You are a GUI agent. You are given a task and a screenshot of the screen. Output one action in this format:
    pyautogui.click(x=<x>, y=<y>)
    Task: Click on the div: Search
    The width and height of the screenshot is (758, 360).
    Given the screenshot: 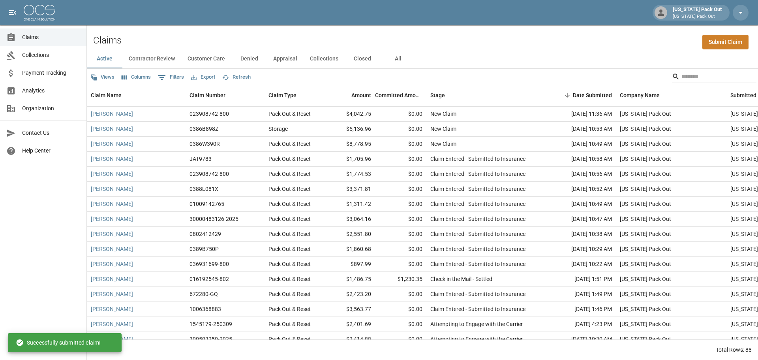 What is the action you would take?
    pyautogui.click(x=715, y=77)
    